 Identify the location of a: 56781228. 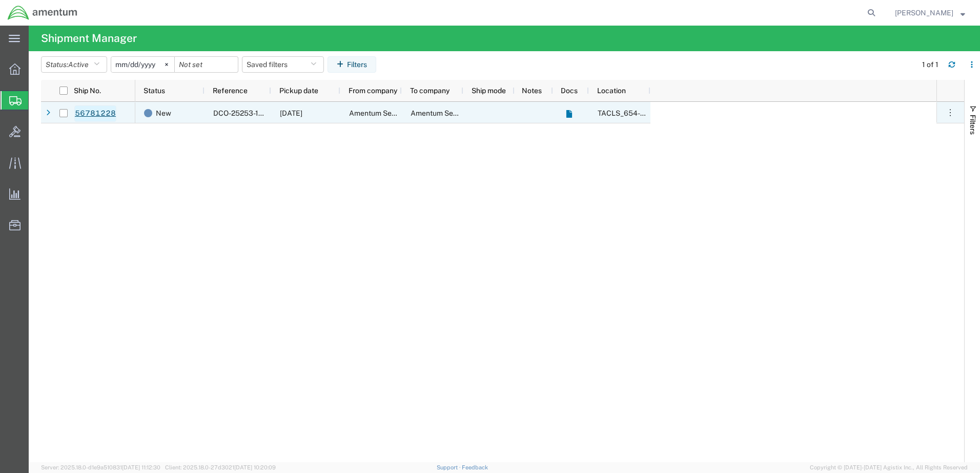
(95, 114).